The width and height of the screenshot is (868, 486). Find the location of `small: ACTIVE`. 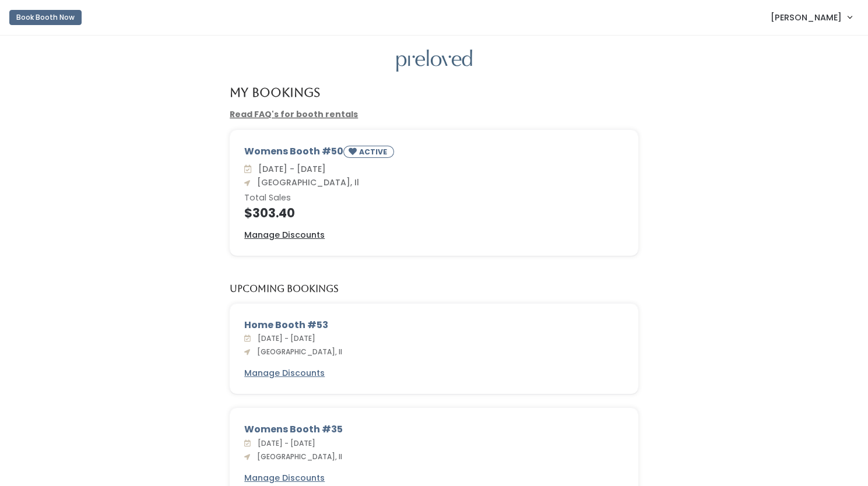

small: ACTIVE is located at coordinates (374, 152).